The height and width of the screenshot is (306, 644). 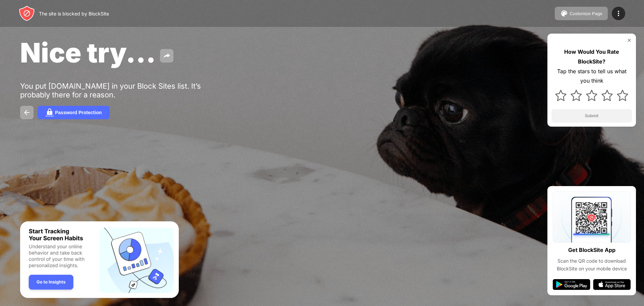 What do you see at coordinates (564, 13) in the screenshot?
I see `img: pallet.svg` at bounding box center [564, 13].